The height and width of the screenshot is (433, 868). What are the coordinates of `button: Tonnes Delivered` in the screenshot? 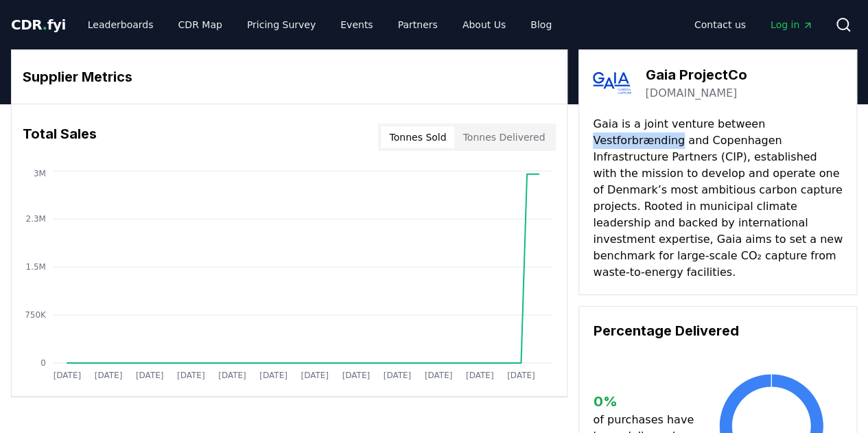 It's located at (503, 137).